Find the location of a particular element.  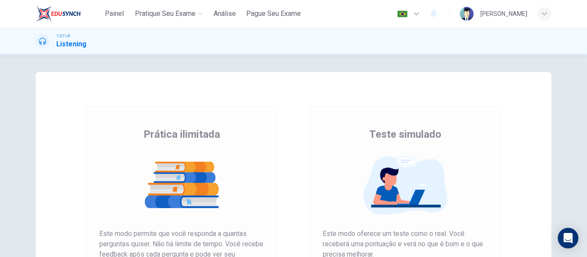

span: TOEFL® is located at coordinates (63, 36).